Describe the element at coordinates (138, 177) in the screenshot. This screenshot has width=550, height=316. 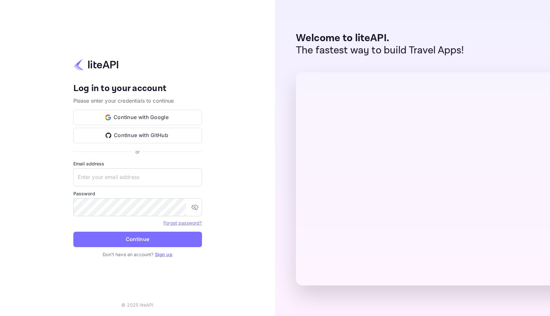
I see `input: Enter your email address` at that location.